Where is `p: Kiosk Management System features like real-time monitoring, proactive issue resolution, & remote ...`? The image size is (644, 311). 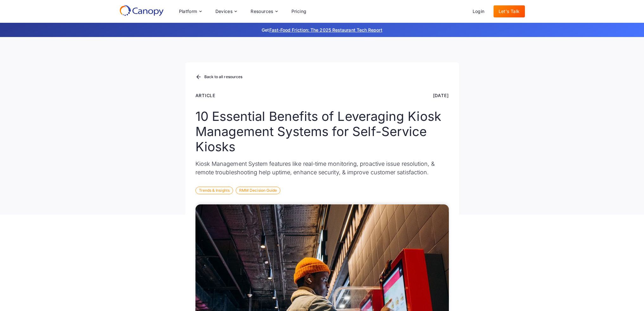 p: Kiosk Management System features like real-time monitoring, proactive issue resolution, & remote ... is located at coordinates (322, 168).